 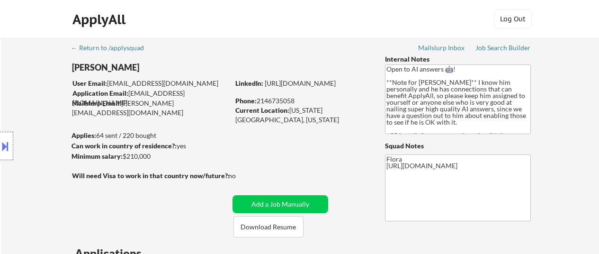 I want to click on div: Job Search Builder, so click(x=503, y=48).